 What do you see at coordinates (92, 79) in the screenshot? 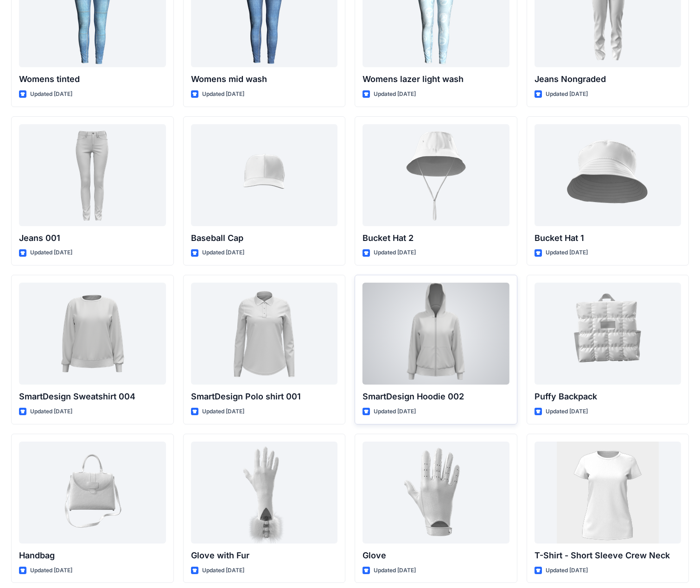
I see `p: Womens tinted` at bounding box center [92, 79].